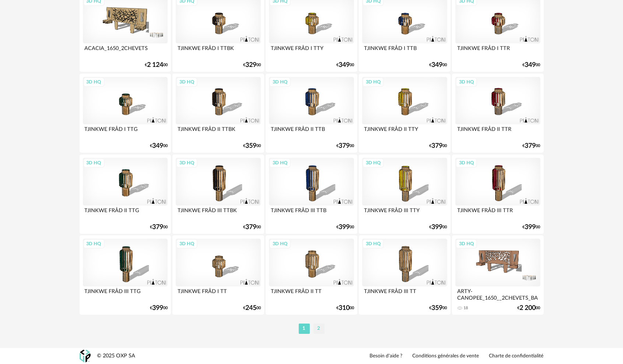 The image size is (623, 364). I want to click on div: 18, so click(465, 308).